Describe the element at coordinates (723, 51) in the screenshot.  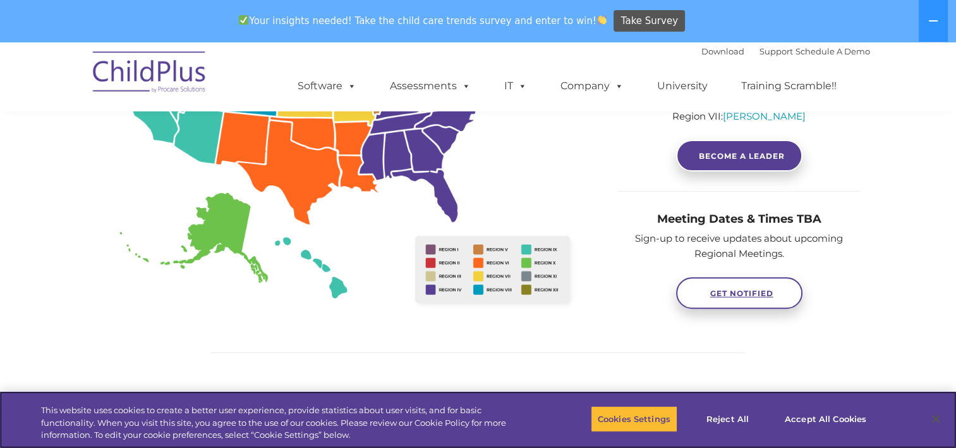
I see `a: Download` at that location.